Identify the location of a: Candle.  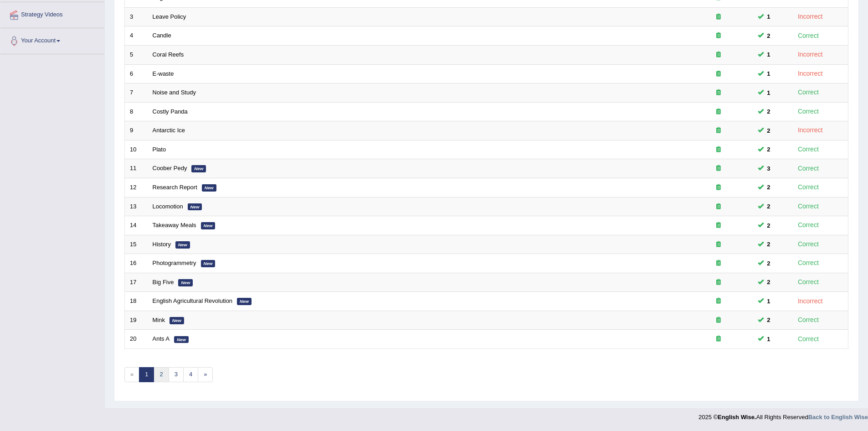
(162, 35).